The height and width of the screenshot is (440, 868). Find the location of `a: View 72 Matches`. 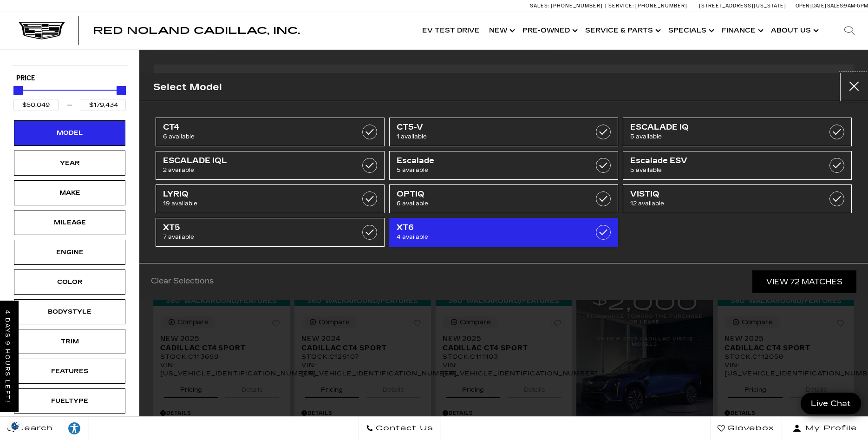

a: View 72 Matches is located at coordinates (805, 282).